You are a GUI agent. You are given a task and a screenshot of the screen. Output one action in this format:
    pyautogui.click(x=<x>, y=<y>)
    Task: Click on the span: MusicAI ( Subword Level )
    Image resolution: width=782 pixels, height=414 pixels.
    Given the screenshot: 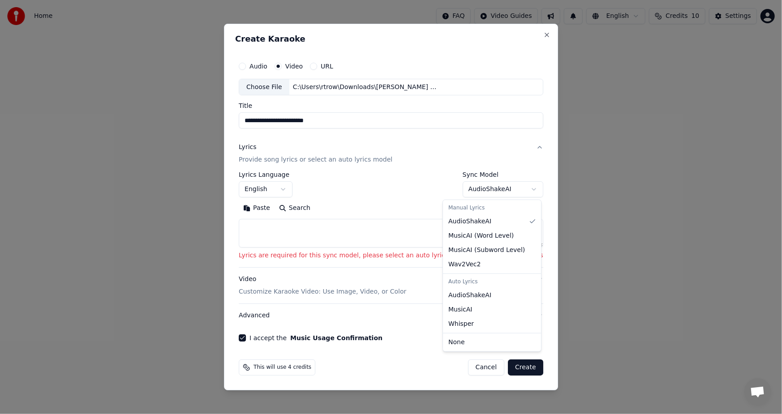 What is the action you would take?
    pyautogui.click(x=486, y=250)
    